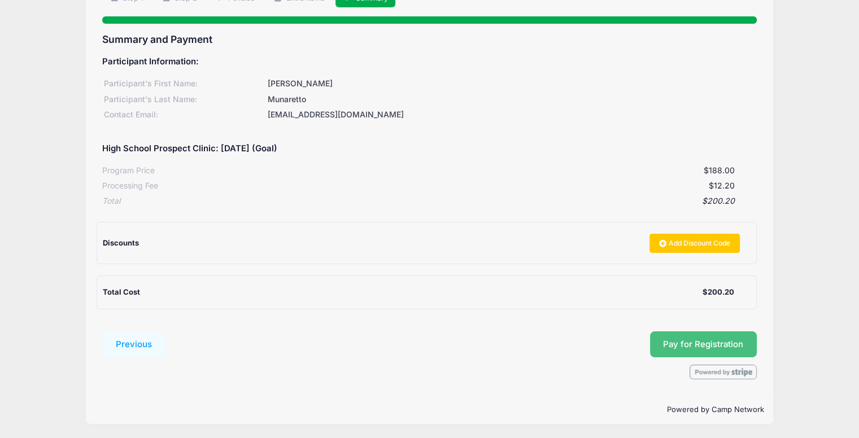 Image resolution: width=859 pixels, height=438 pixels. Describe the element at coordinates (184, 99) in the screenshot. I see `div: Participant's Last Name:` at that location.